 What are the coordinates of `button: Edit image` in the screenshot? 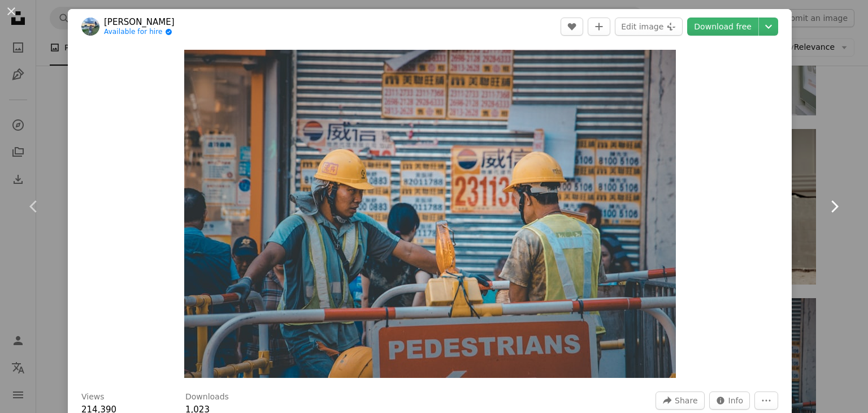 It's located at (649, 27).